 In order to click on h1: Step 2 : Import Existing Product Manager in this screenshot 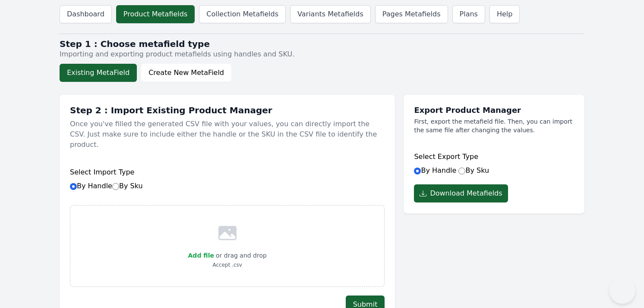, I will do `click(227, 110)`.